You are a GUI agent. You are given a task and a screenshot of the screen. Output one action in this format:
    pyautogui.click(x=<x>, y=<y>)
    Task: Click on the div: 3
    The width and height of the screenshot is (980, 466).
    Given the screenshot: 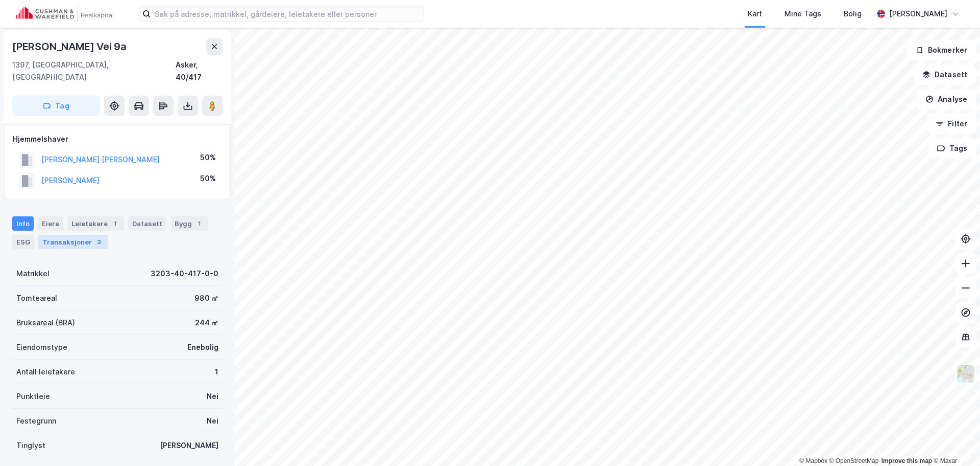 What is the action you would take?
    pyautogui.click(x=99, y=242)
    